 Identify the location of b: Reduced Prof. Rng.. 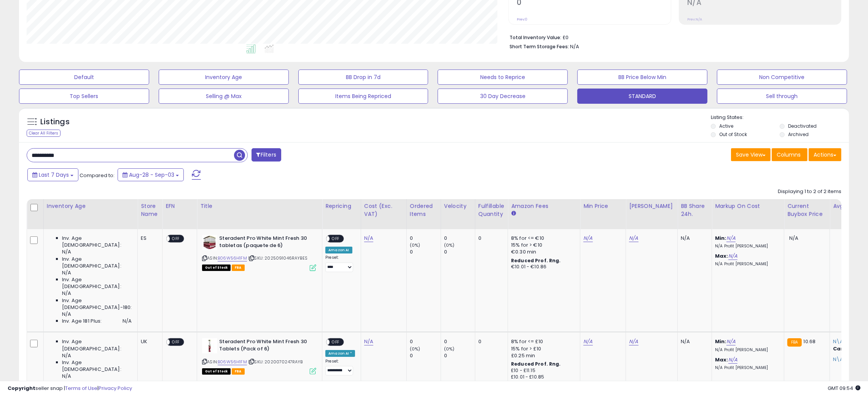
(536, 364).